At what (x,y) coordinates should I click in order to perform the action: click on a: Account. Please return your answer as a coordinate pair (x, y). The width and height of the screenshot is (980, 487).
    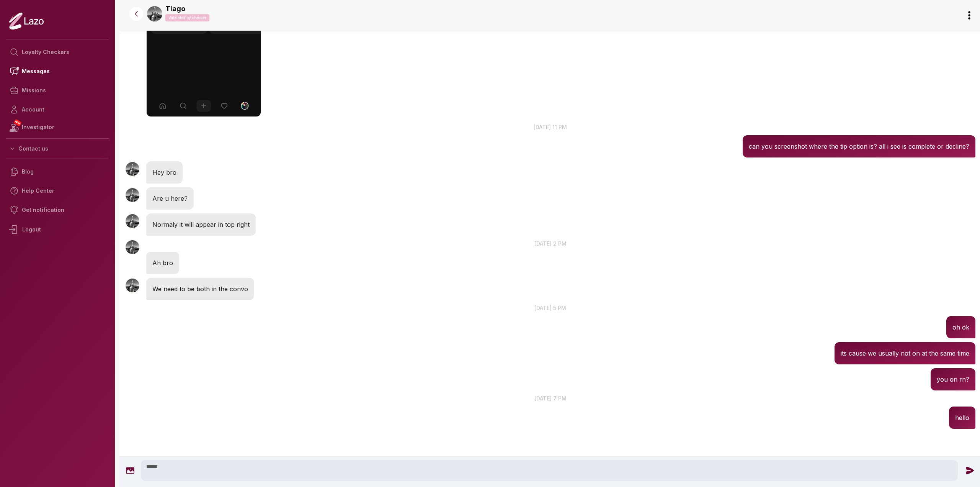
    Looking at the image, I should click on (57, 110).